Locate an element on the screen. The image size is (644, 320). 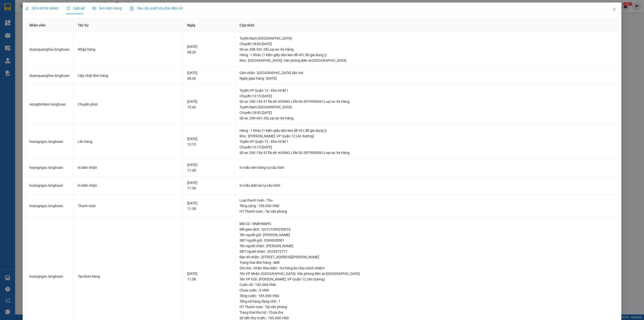
div: Chuyển phơi is located at coordinates (128, 104).